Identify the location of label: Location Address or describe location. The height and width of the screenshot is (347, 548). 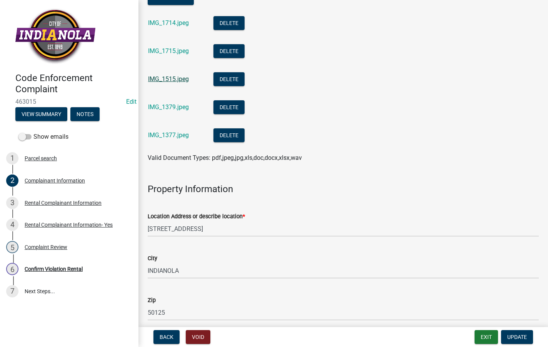
(196, 217).